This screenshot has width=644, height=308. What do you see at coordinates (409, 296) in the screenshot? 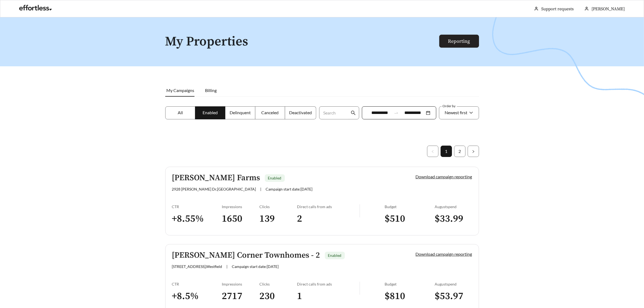
I see `h3: $ 810` at bounding box center [409, 296].